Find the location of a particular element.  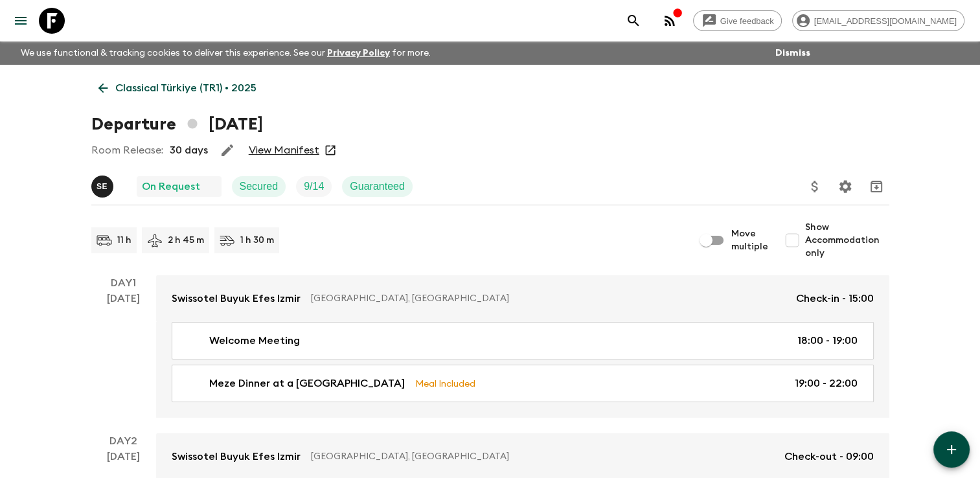

button: Update Price, Early Bird Discount and Costs is located at coordinates (815, 187).